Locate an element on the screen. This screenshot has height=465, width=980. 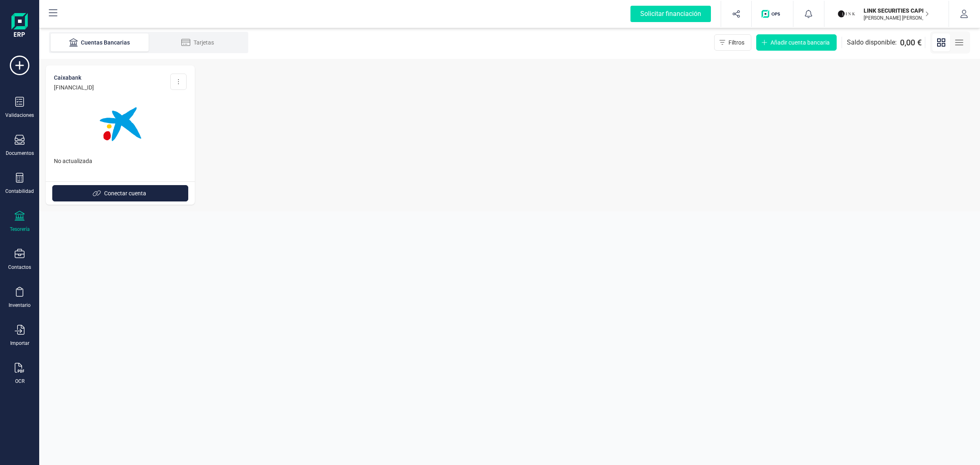
div: OCR is located at coordinates (19, 381).